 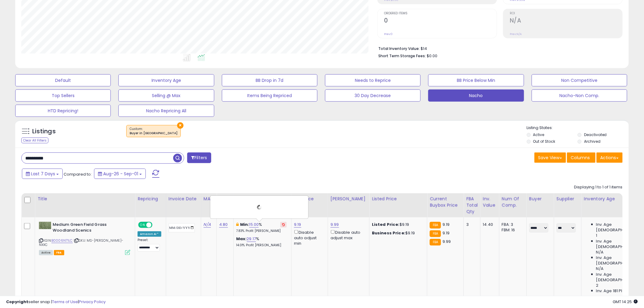 I want to click on button: Columns, so click(x=581, y=157).